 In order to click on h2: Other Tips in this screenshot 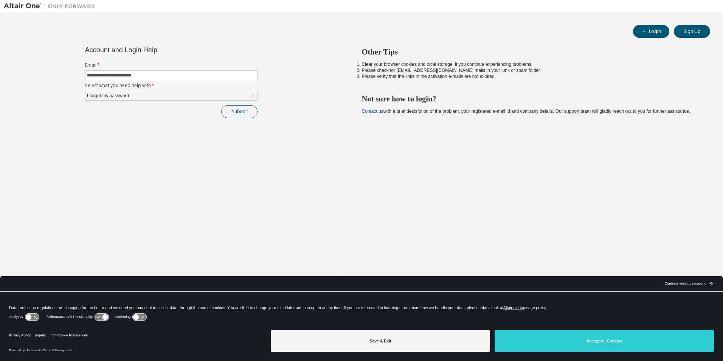, I will do `click(529, 52)`.